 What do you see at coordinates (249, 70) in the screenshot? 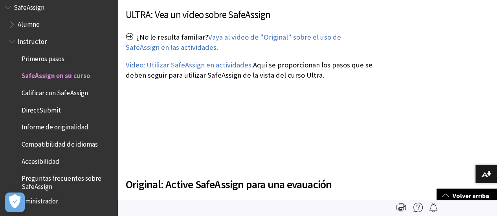
I see `p: Aquí se proporcionan los pasos que se deben seguir para utilizar SafeAssign de la vista del curso...` at bounding box center [249, 70].